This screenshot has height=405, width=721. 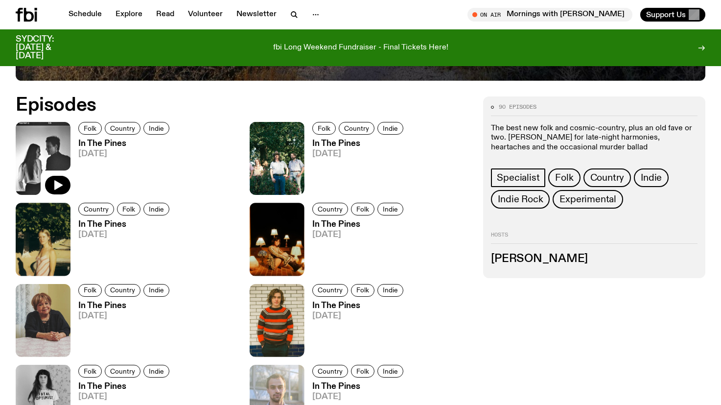 I want to click on a: Explore, so click(x=129, y=15).